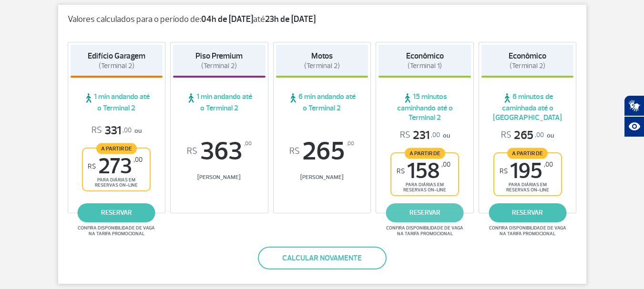 The height and width of the screenshot is (289, 644). Describe the element at coordinates (424, 66) in the screenshot. I see `span: (Terminal 1)` at that location.